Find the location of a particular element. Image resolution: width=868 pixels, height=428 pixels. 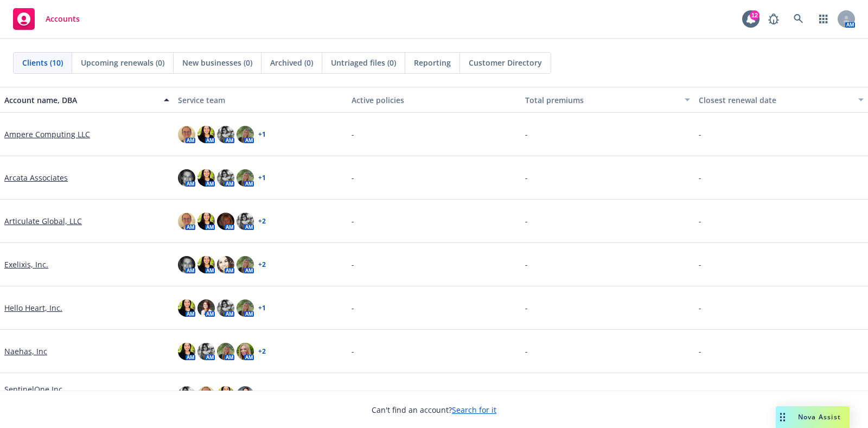

button: Closest renewal date is located at coordinates (781, 100).